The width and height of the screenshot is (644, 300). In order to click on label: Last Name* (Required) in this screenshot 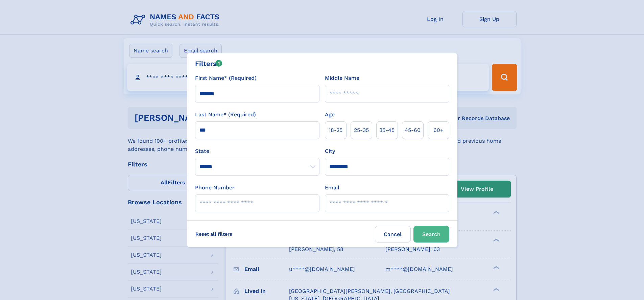, I will do `click(226, 115)`.